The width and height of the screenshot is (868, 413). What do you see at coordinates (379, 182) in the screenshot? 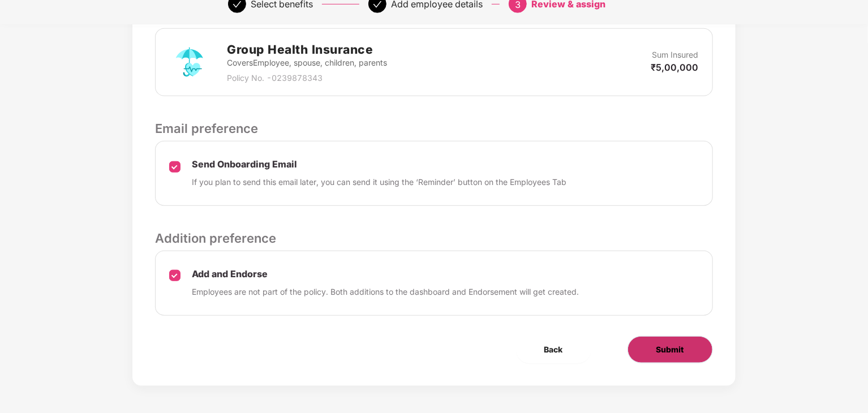
I see `p: If you plan to send this email later, you can send it using the ‘Reminder’ button on the Employee...` at bounding box center [379, 182].